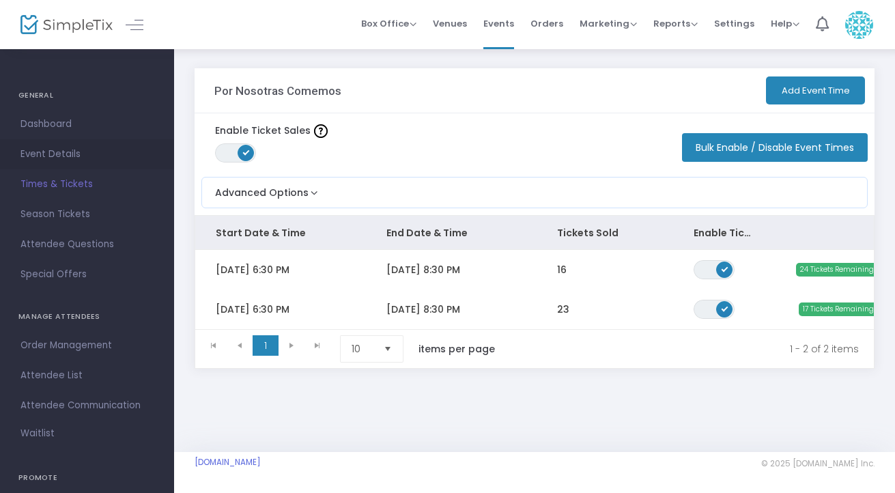  Describe the element at coordinates (388, 23) in the screenshot. I see `span: Box Office` at that location.